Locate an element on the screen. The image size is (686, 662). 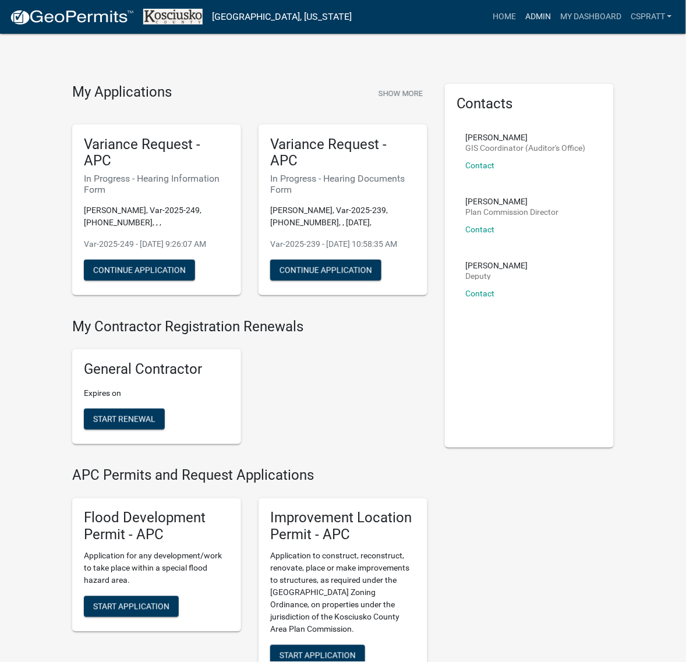
button: Show More is located at coordinates (401, 93).